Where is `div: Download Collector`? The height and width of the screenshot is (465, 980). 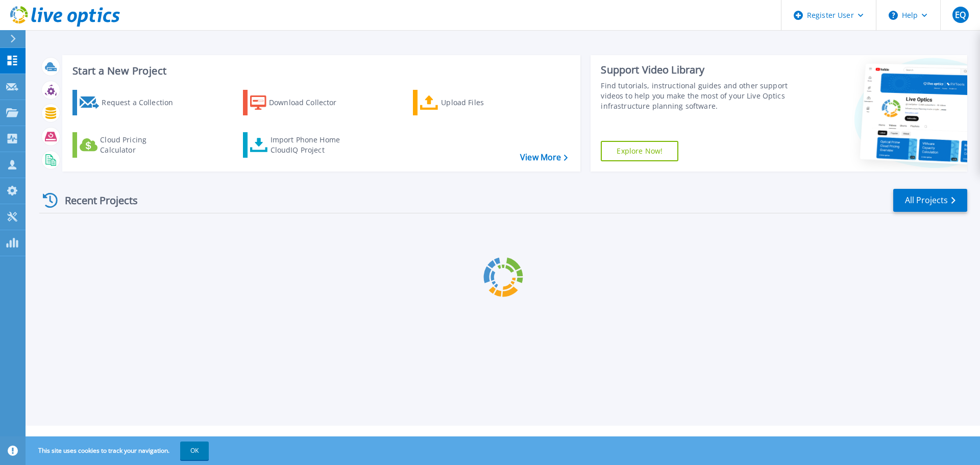 div: Download Collector is located at coordinates (310, 103).